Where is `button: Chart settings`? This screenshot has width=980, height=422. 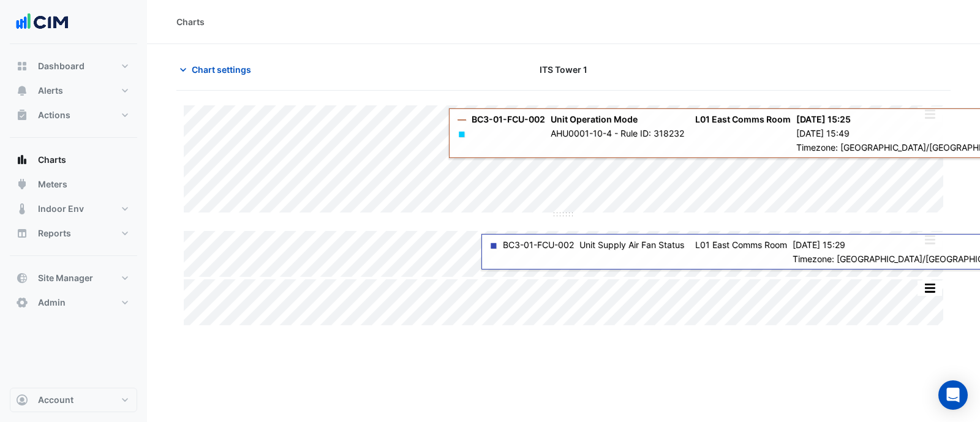
button: Chart settings is located at coordinates (217, 70).